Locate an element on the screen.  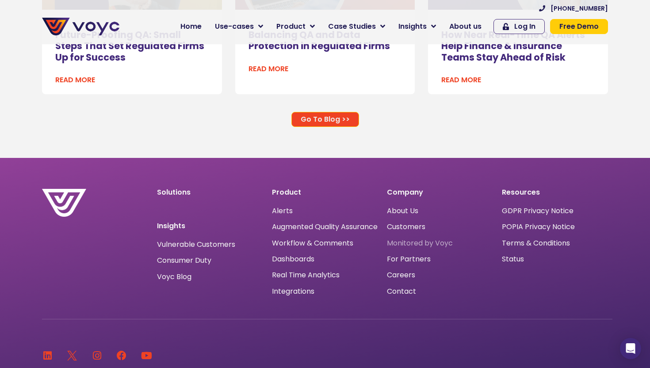
span: Product is located at coordinates (291, 27).